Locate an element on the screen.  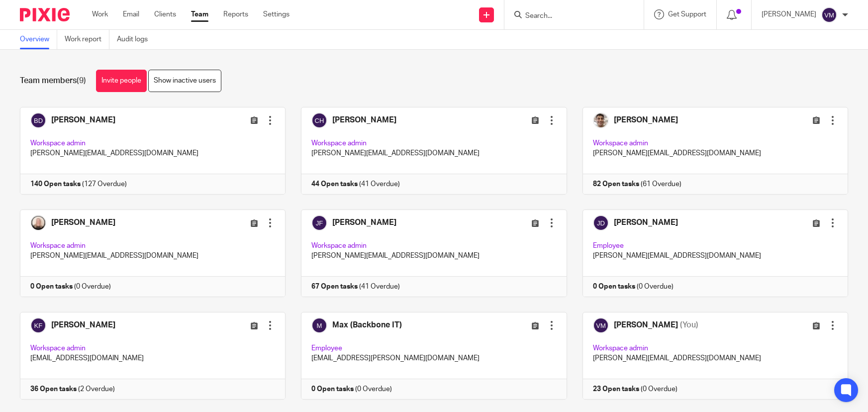
a: Clients is located at coordinates (165, 14).